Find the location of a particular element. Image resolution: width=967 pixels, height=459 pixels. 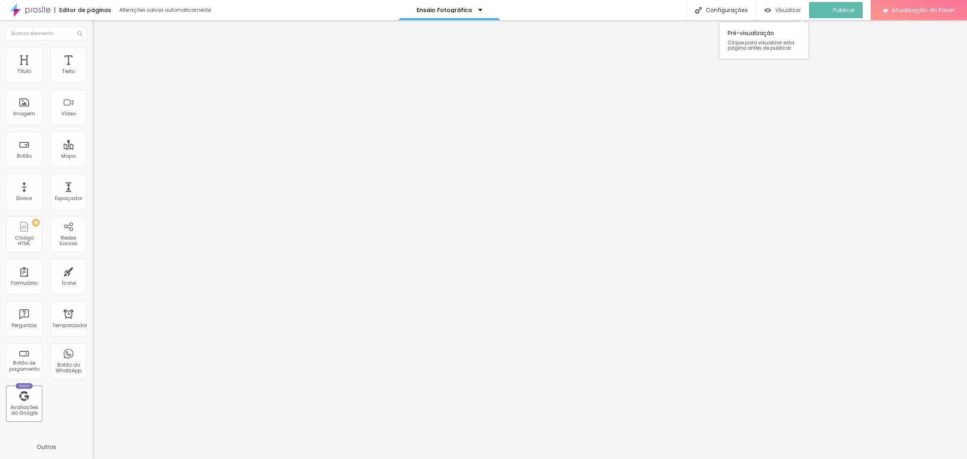

button: Visualizar is located at coordinates (783, 10).